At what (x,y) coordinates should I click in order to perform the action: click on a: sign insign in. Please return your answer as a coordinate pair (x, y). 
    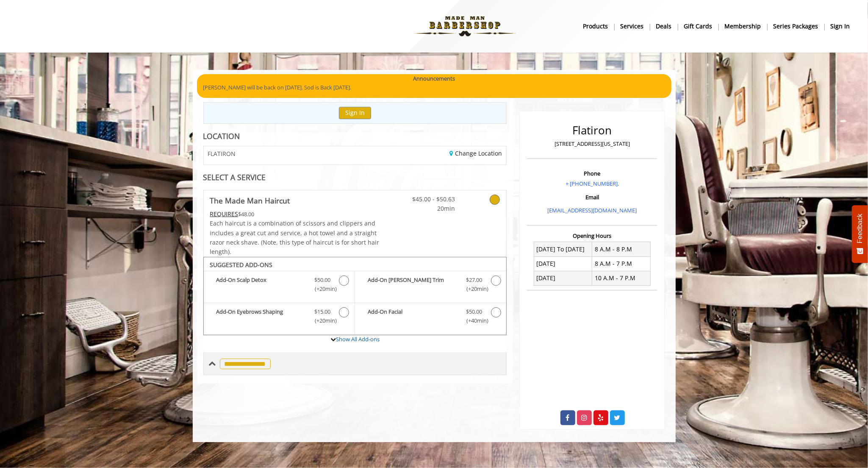
    Looking at the image, I should click on (840, 26).